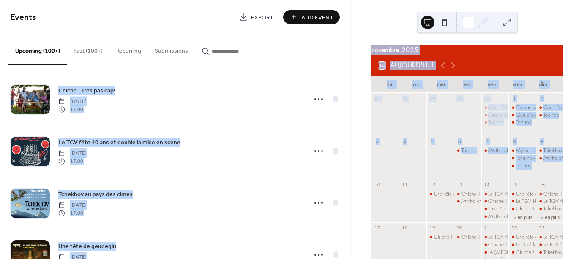 This screenshot has width=584, height=259. Describe the element at coordinates (119, 143) in the screenshot. I see `span: Le TGV fête 40 ans et double la mise en scène` at that location.